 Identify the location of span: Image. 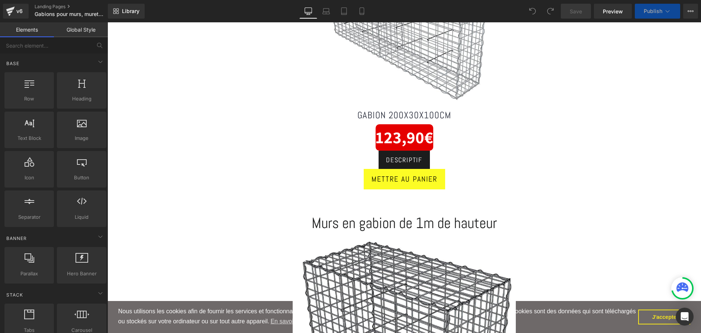
(81, 138).